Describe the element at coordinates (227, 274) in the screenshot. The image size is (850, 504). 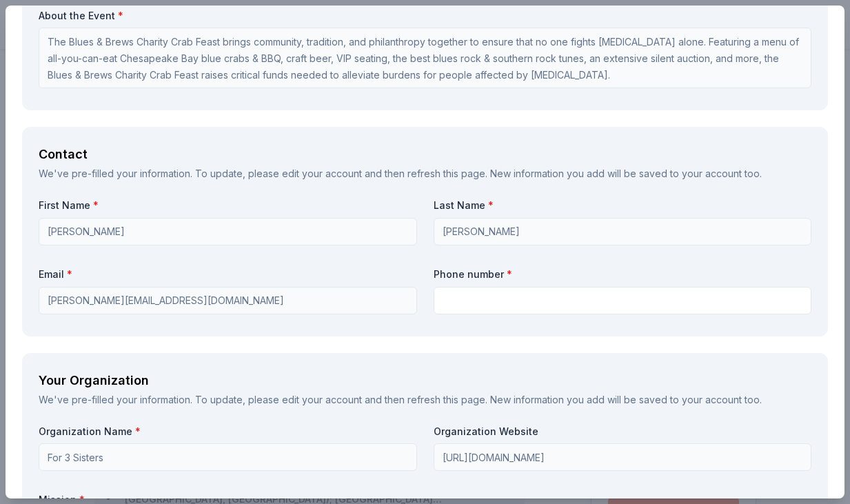
I see `label: Email` at that location.